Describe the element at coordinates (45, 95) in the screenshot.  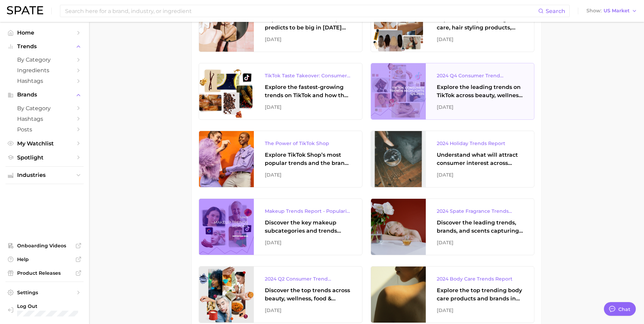
I see `button: Brands` at that location.